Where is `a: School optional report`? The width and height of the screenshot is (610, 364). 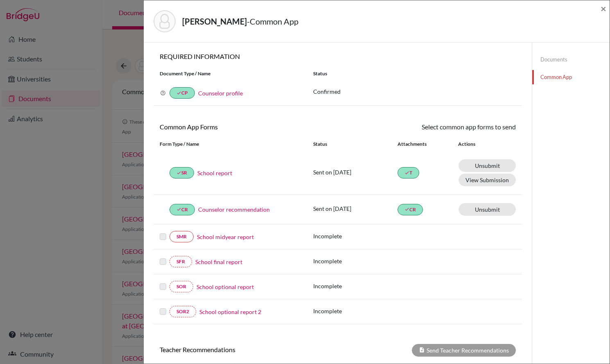 a: School optional report is located at coordinates (225, 287).